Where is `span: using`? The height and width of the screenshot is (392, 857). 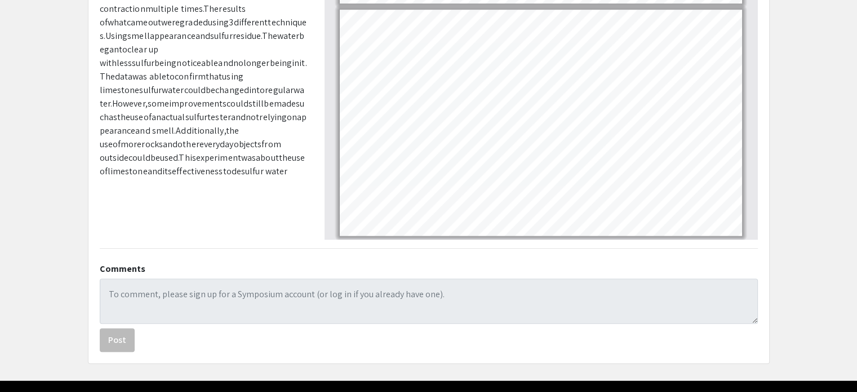
span: using is located at coordinates (219, 22).